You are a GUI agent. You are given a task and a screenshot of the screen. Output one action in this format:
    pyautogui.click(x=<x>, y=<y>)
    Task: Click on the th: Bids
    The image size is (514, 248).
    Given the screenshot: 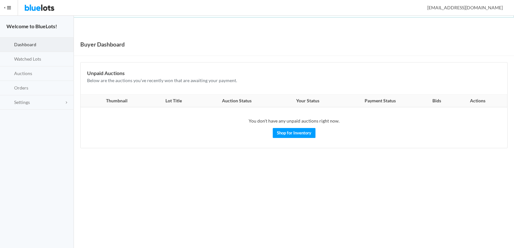 What is the action you would take?
    pyautogui.click(x=437, y=101)
    